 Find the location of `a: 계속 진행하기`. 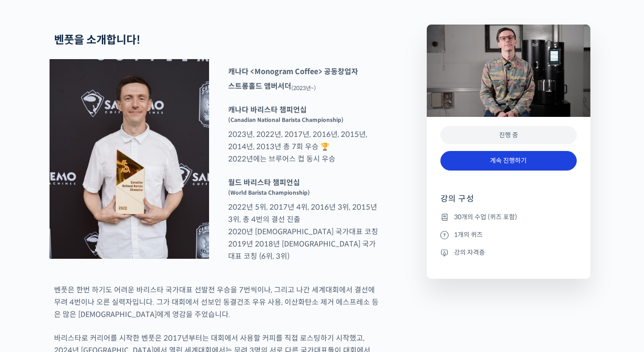

a: 계속 진행하기 is located at coordinates (509, 161).